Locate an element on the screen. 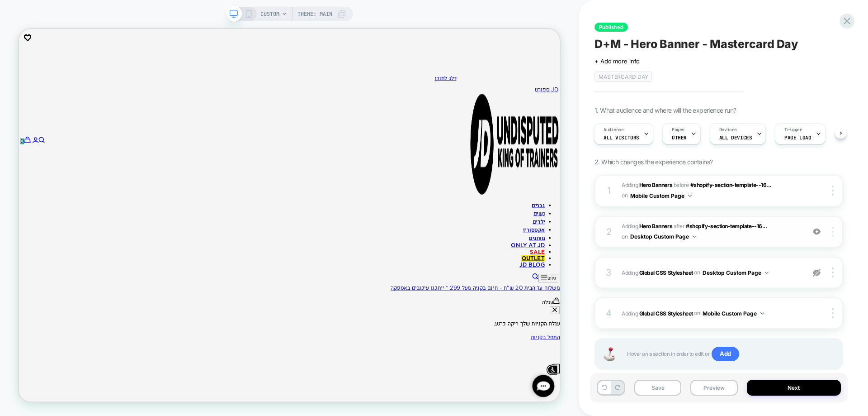 Image resolution: width=868 pixels, height=416 pixels. span: Add is located at coordinates (725, 354).